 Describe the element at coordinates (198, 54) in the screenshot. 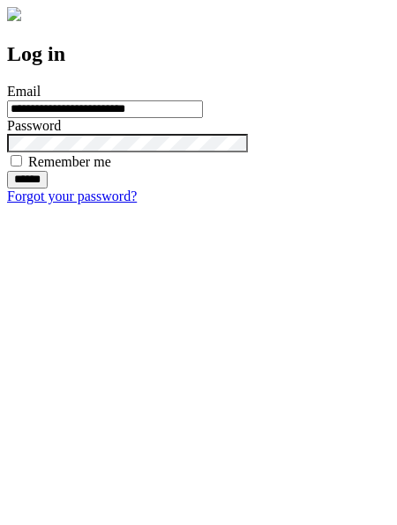

I see `h2: Log in` at that location.